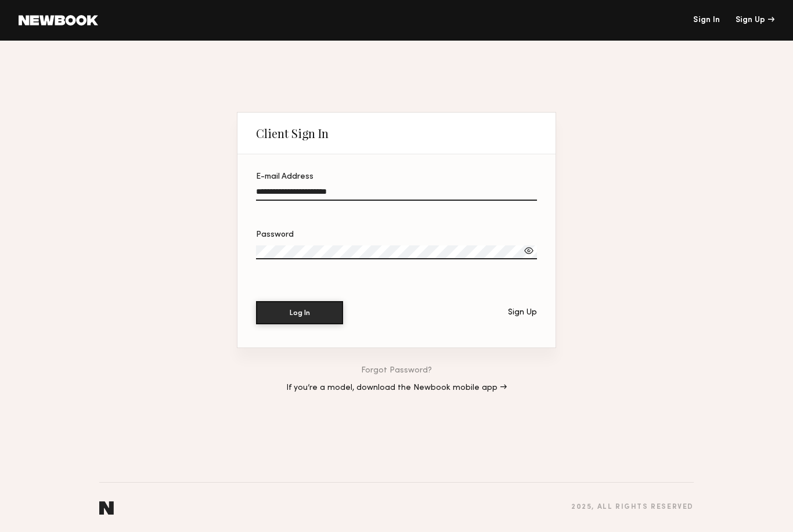 This screenshot has height=532, width=793. What do you see at coordinates (299, 313) in the screenshot?
I see `button: Log In` at bounding box center [299, 313].